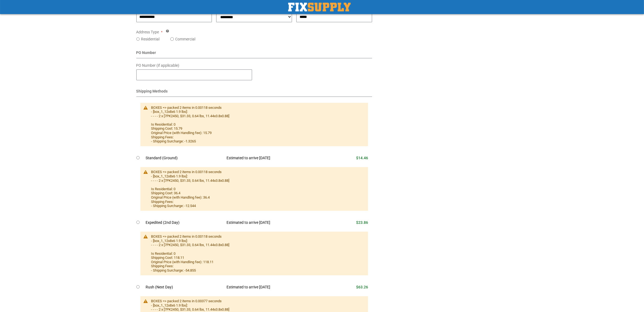 Image resolution: width=644 pixels, height=312 pixels. What do you see at coordinates (184, 287) in the screenshot?
I see `td: Rush (Next Day)` at bounding box center [184, 287].